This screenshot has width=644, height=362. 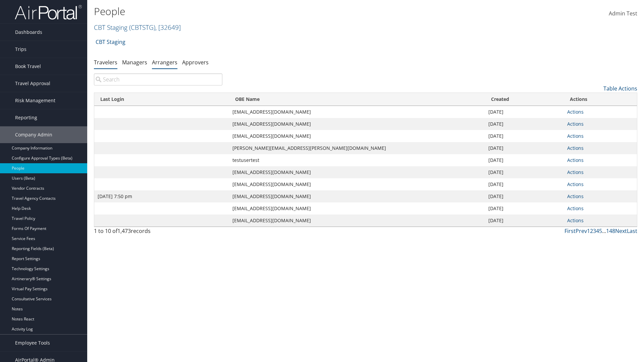 What do you see at coordinates (595, 231) in the screenshot?
I see `a: 3` at bounding box center [595, 231].